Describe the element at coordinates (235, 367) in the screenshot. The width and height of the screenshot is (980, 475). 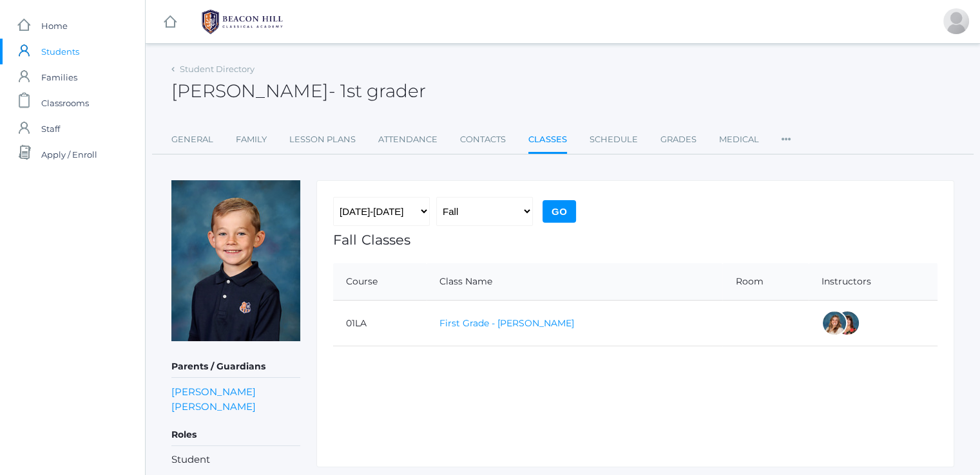
I see `h5: Parents / Guardians` at that location.